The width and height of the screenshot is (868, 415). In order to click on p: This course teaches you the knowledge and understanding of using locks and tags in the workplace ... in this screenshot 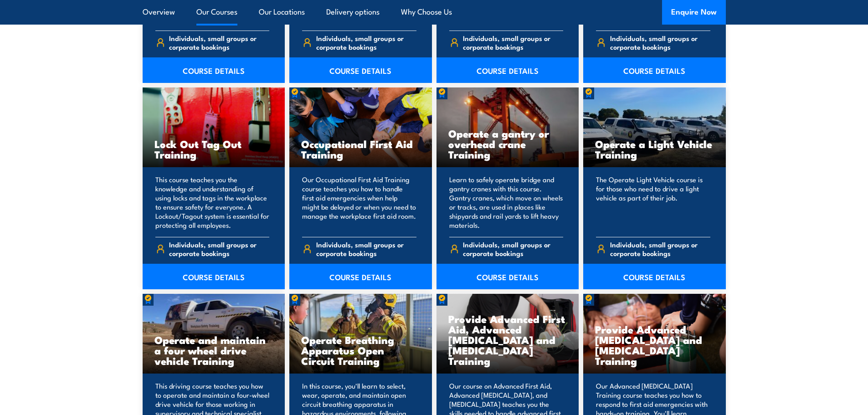, I will do `click(213, 202)`.